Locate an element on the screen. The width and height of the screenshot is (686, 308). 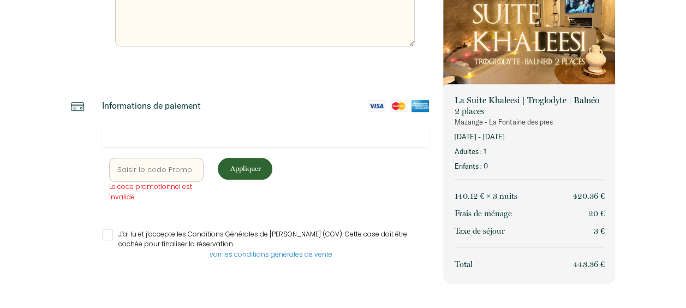
span: s is located at coordinates (516, 196).